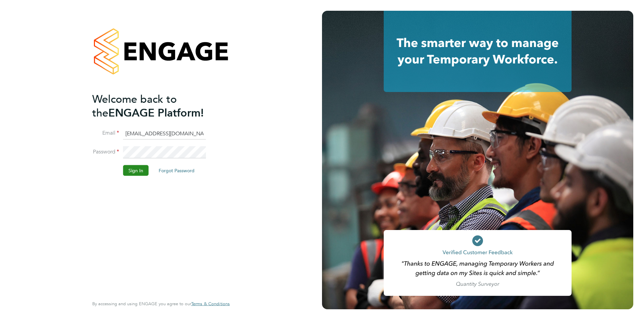 This screenshot has width=644, height=320. Describe the element at coordinates (134, 106) in the screenshot. I see `span: Welcome back to the` at that location.